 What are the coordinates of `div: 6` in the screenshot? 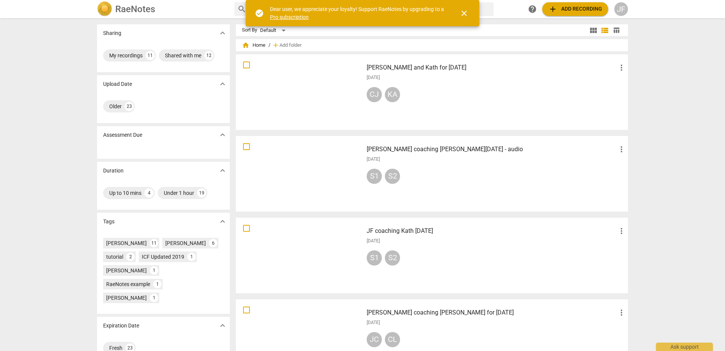 It's located at (213, 243).